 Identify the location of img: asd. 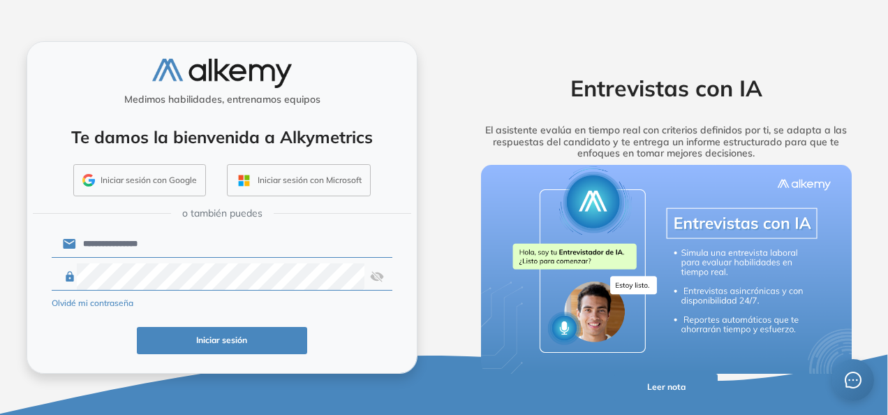
(377, 276).